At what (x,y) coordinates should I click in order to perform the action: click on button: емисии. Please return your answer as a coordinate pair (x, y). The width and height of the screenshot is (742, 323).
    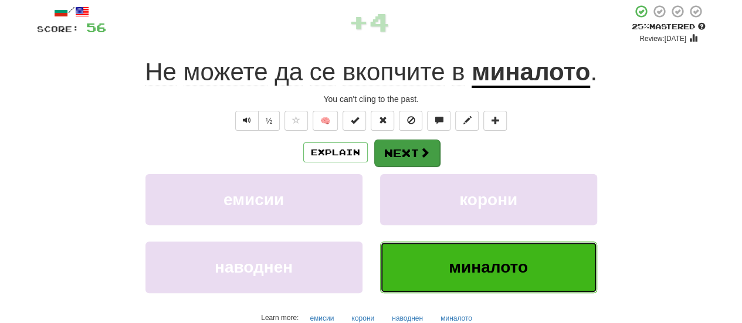
    Looking at the image, I should click on (254, 199).